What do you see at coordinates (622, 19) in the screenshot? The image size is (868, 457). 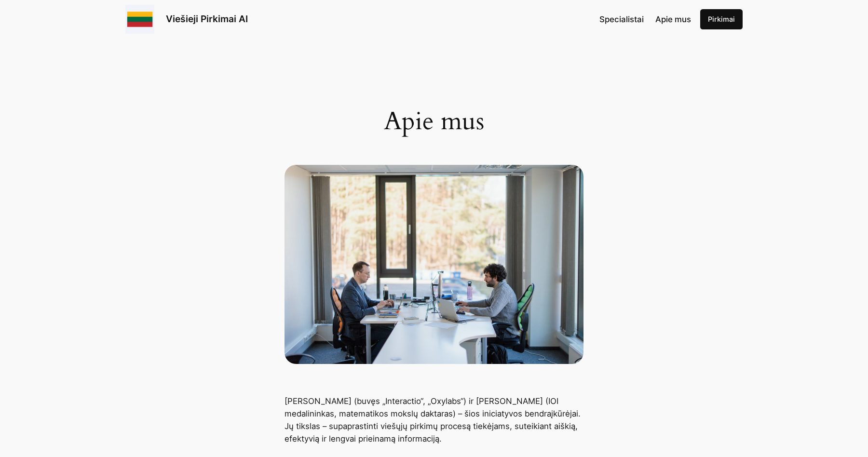 I see `a: Specialistai` at bounding box center [622, 19].